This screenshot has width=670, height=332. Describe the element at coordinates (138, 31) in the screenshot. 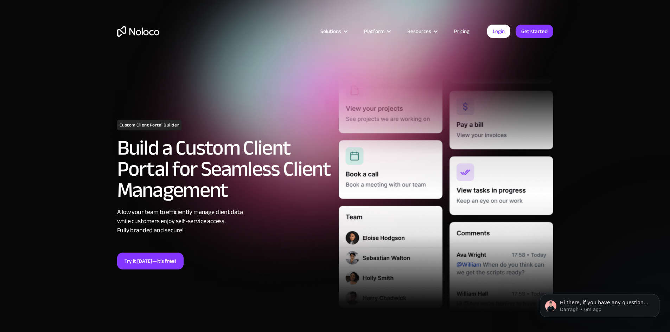

I see `a: home` at that location.